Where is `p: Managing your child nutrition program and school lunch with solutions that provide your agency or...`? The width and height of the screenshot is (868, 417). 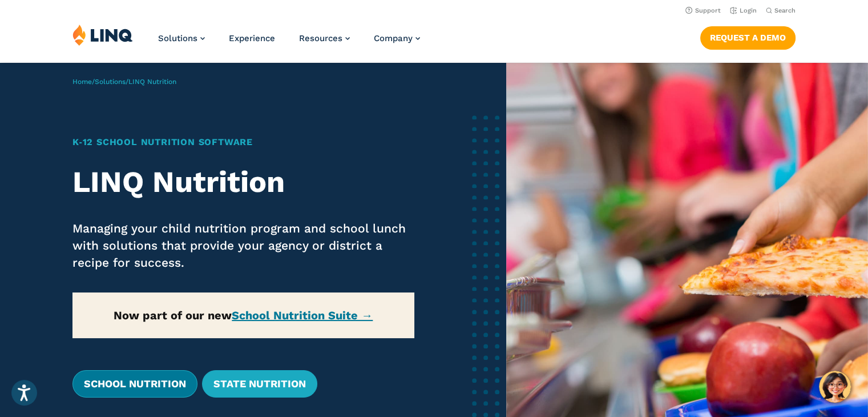 p: Managing your child nutrition program and school lunch with solutions that provide your agency or... is located at coordinates (243, 246).